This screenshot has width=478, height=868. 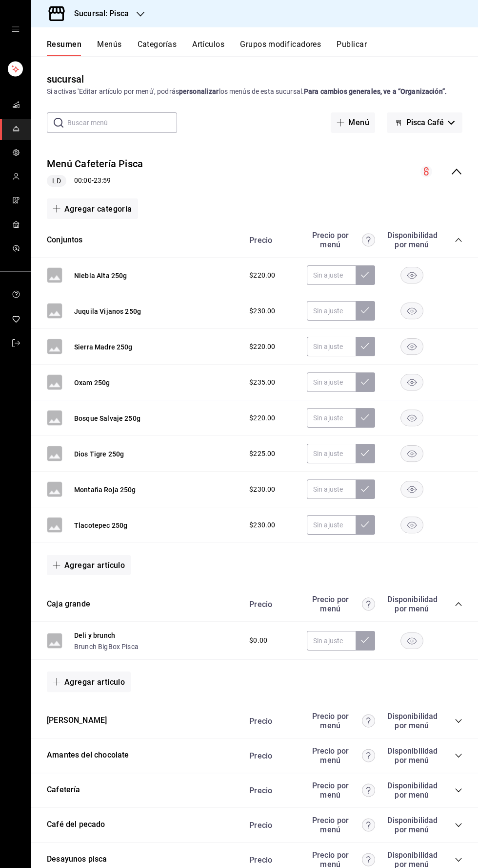 What do you see at coordinates (262, 453) in the screenshot?
I see `font: $225.00` at bounding box center [262, 453].